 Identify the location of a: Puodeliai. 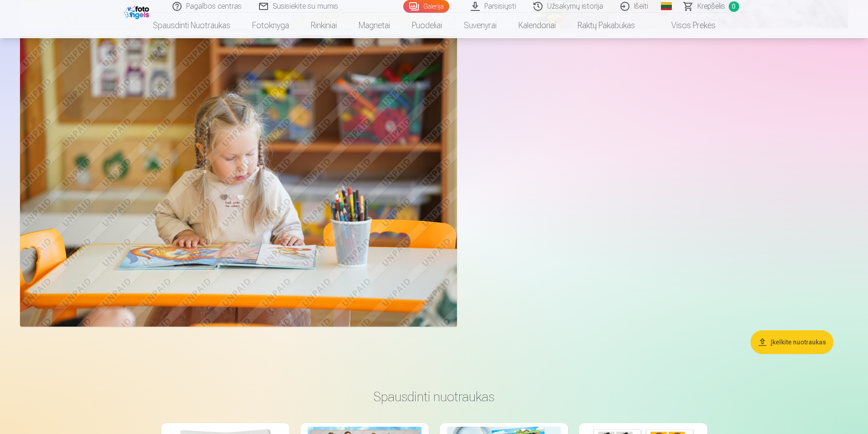
(427, 26).